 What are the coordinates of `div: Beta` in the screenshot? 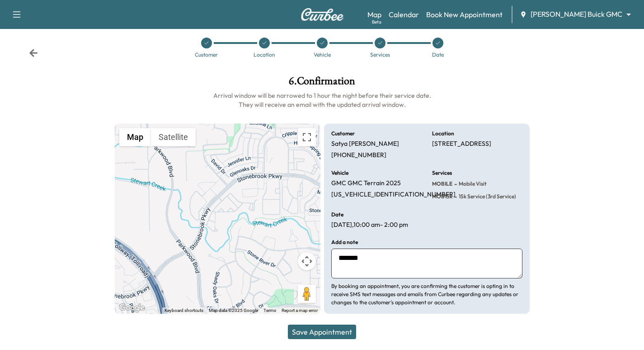 It's located at (376, 22).